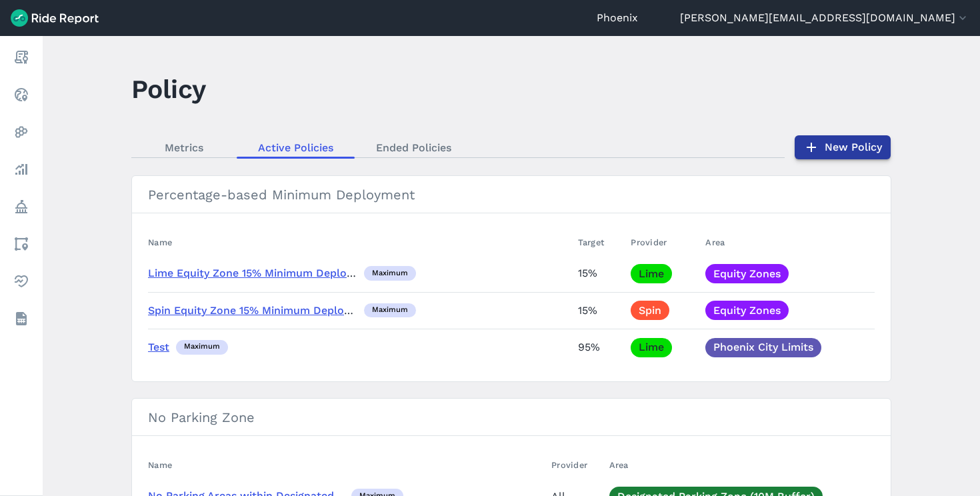  I want to click on h1: Policy, so click(169, 89).